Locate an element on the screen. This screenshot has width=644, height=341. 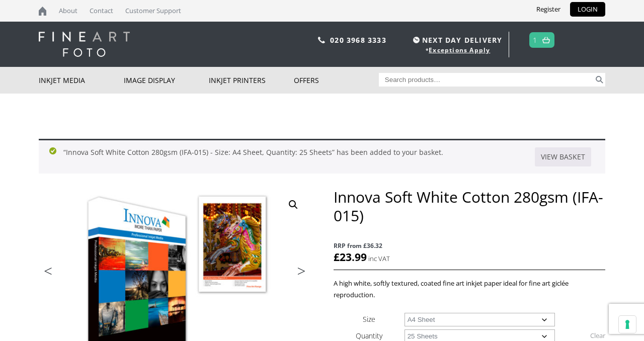
a: Image Display is located at coordinates (166, 80).